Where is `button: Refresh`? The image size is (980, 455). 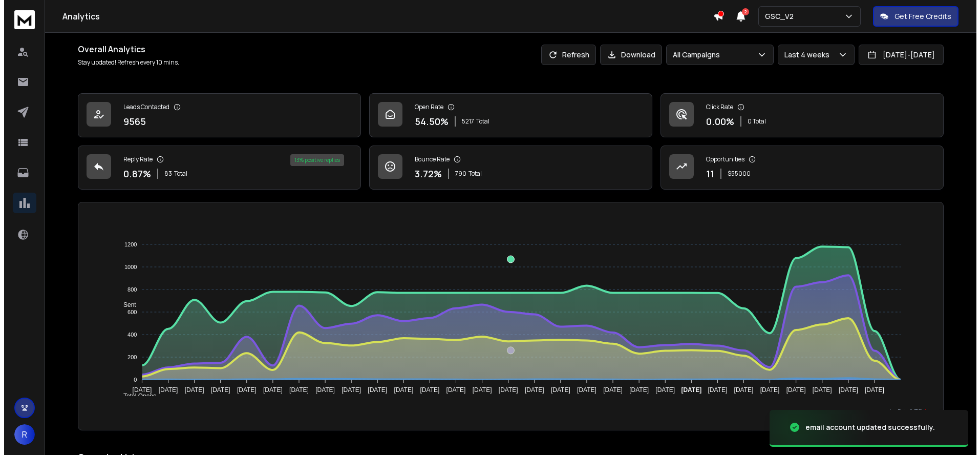
button: Refresh is located at coordinates (564, 55).